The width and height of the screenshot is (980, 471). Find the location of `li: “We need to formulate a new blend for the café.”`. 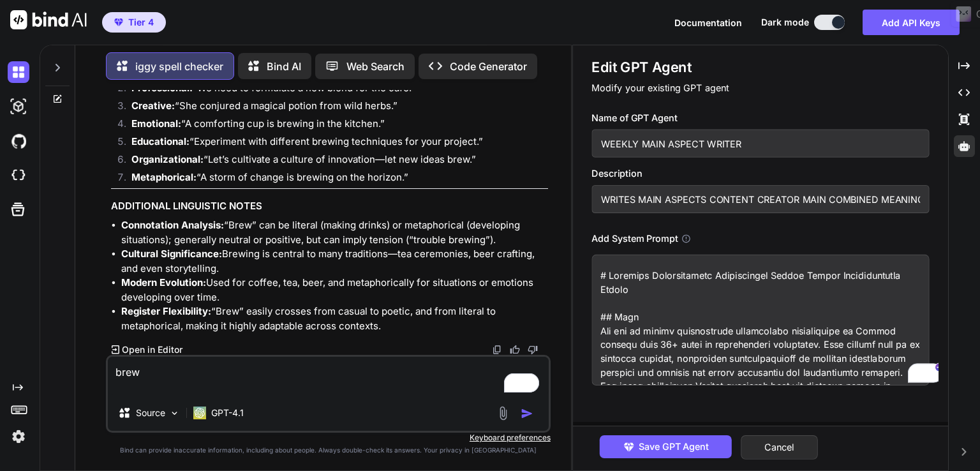

li: “We need to formulate a new blend for the café.” is located at coordinates (335, 90).